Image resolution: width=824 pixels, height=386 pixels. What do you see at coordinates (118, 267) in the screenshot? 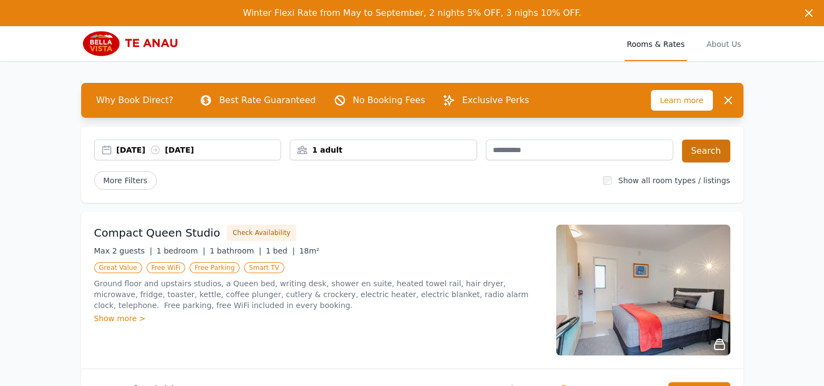
I see `span: Great Value` at bounding box center [118, 267].